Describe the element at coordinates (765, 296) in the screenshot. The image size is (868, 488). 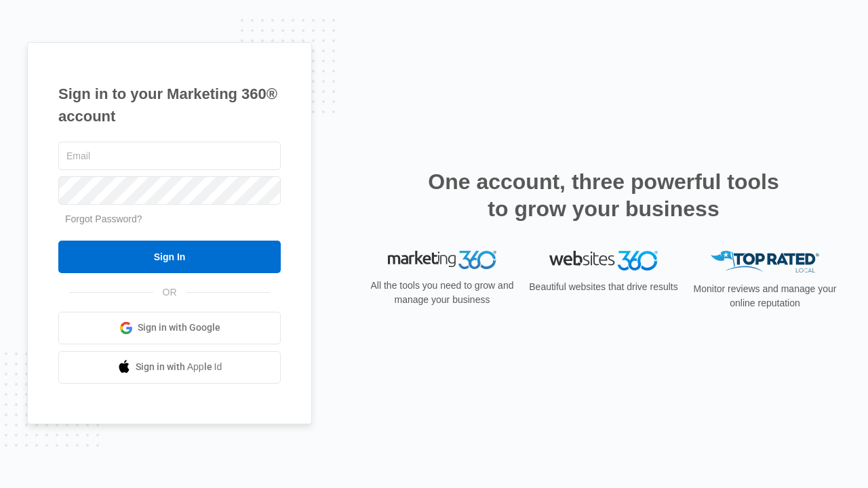
I see `p: Monitor reviews and manage your online reputation` at that location.